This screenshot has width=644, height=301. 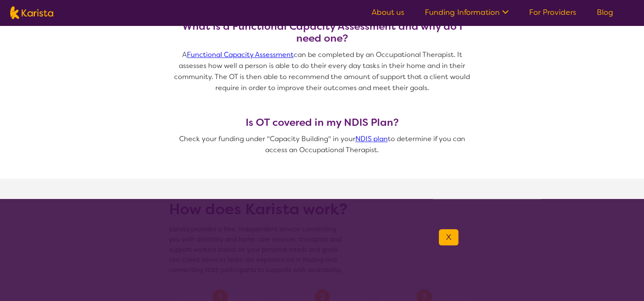 What do you see at coordinates (240, 54) in the screenshot?
I see `a: Functional Capacity Assessment` at bounding box center [240, 54].